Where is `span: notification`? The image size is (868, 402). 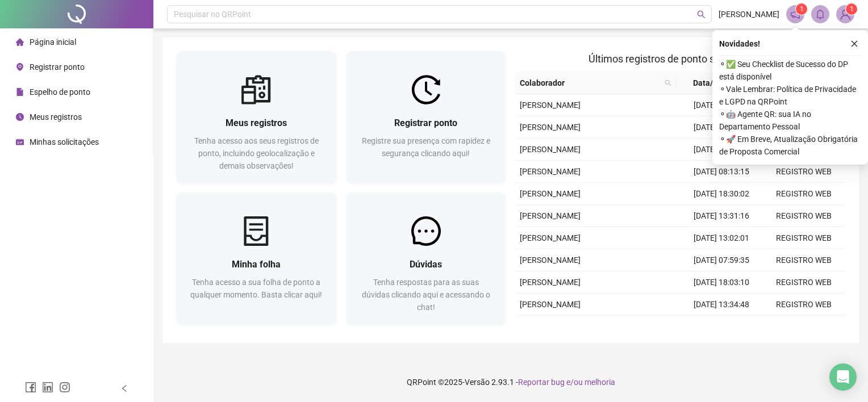
span: notification is located at coordinates (796, 14).